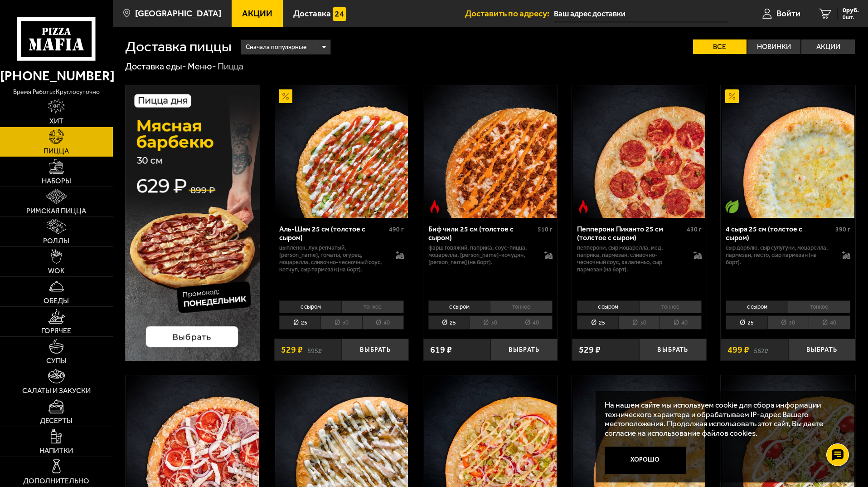 This screenshot has height=487, width=868. Describe the element at coordinates (56, 241) in the screenshot. I see `span: Роллы` at that location.